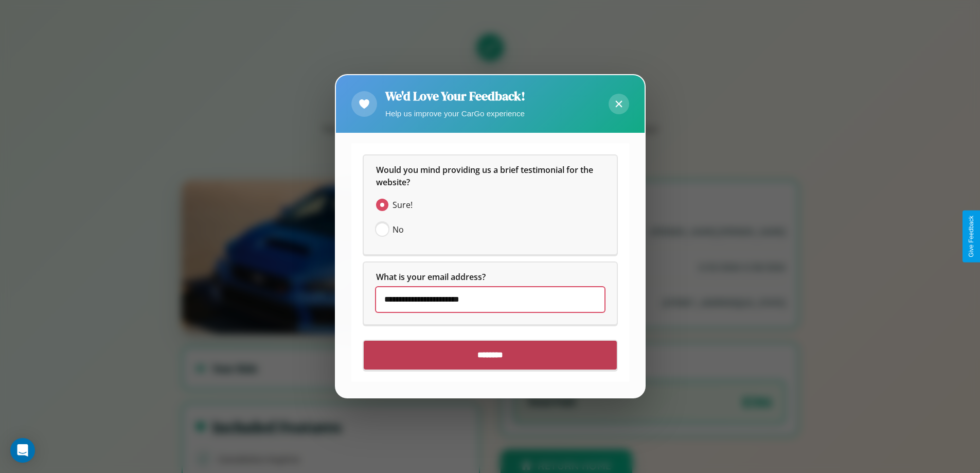 The image size is (980, 473). Describe the element at coordinates (398, 230) in the screenshot. I see `span: No` at that location.